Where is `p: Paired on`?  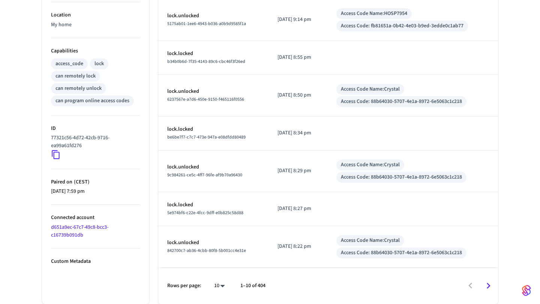 p: Paired on is located at coordinates (96, 182).